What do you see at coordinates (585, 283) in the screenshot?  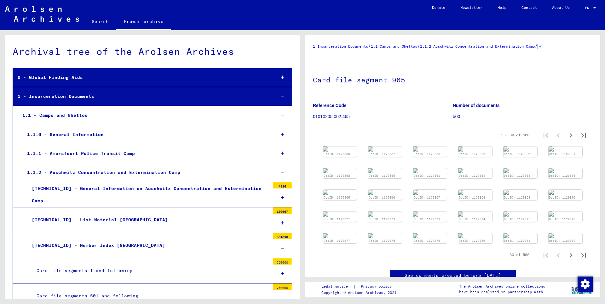 I see `div: Change consent` at bounding box center [585, 283].